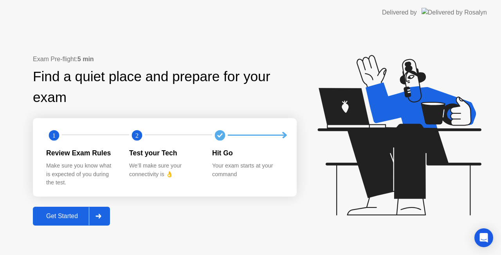  What do you see at coordinates (54, 135) in the screenshot?
I see `text: 1` at bounding box center [54, 135].